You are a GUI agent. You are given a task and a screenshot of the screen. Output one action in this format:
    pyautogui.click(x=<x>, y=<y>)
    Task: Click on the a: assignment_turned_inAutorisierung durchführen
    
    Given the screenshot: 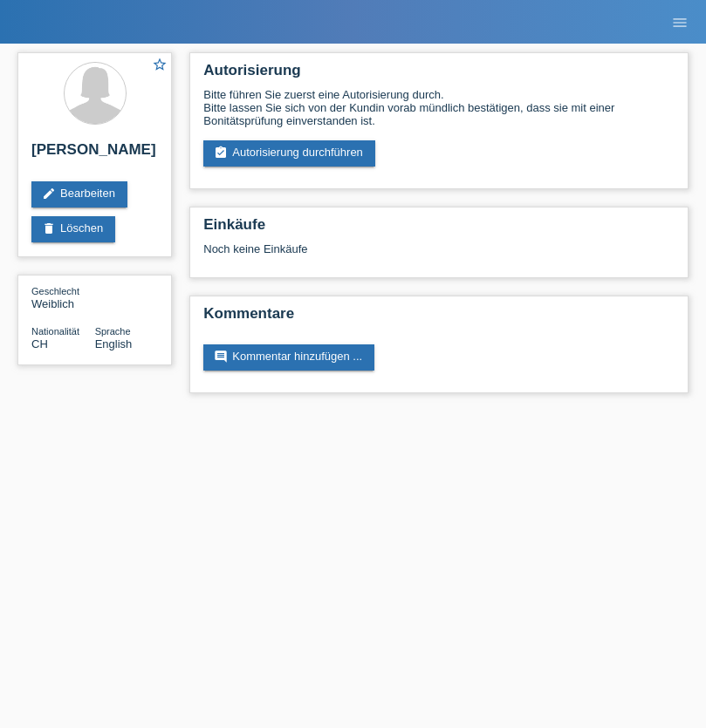 What is the action you would take?
    pyautogui.click(x=289, y=154)
    